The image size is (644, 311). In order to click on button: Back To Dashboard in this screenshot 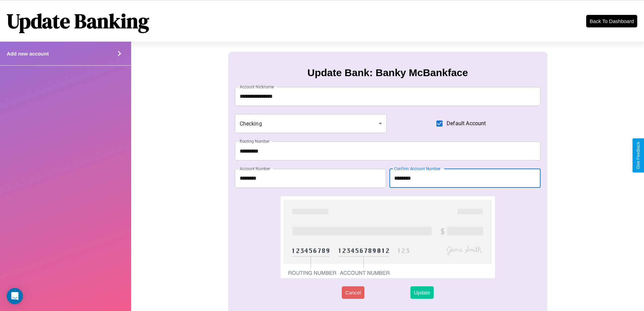, I will do `click(612, 21)`.